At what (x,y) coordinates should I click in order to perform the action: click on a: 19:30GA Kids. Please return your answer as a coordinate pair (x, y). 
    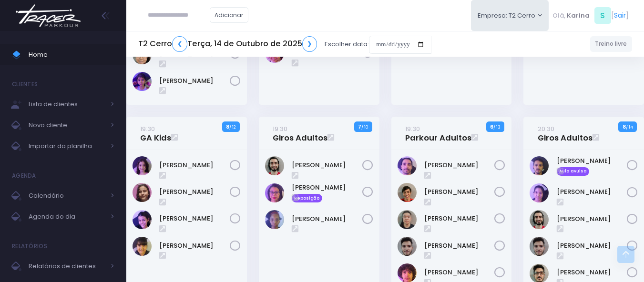
    Looking at the image, I should click on (155, 134).